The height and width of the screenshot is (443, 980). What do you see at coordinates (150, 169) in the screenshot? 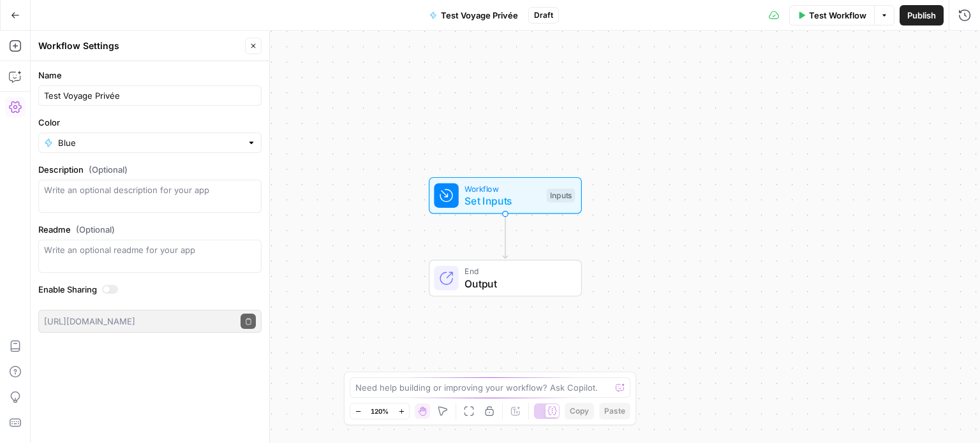
I see `label: Description` at bounding box center [150, 169].